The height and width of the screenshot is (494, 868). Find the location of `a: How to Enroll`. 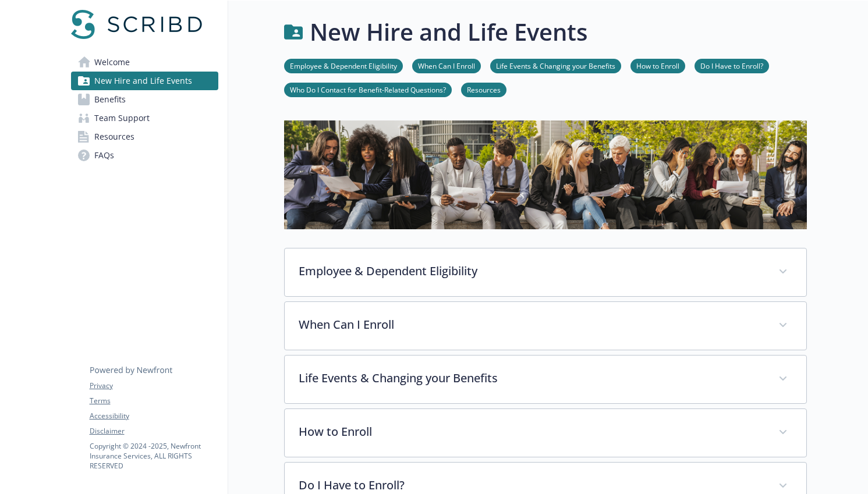

a: How to Enroll is located at coordinates (658, 65).